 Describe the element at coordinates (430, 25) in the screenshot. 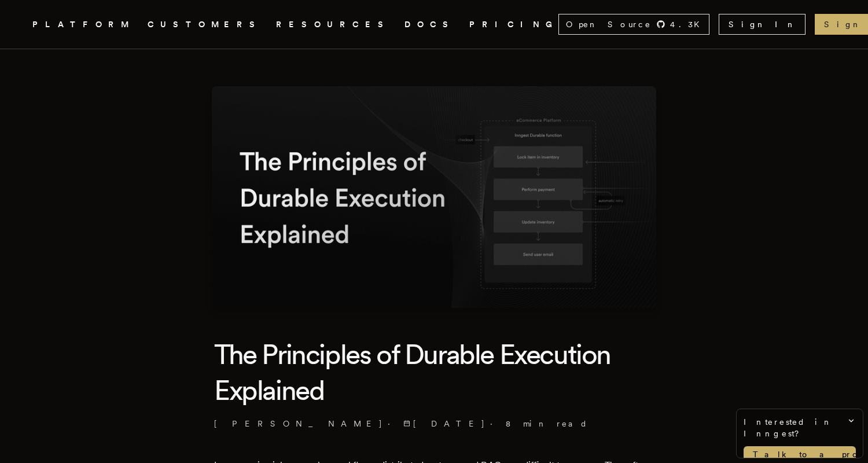

I see `a: DOCS` at that location.